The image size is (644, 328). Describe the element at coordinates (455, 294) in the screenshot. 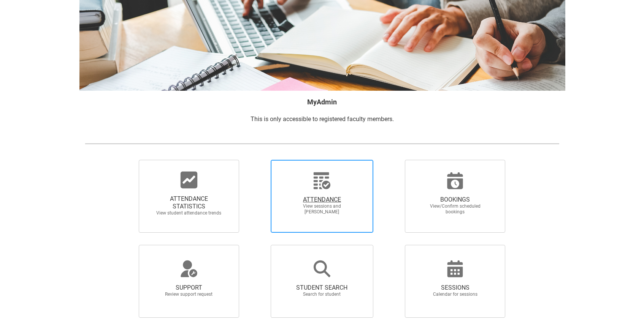

I see `span: Calendar for sessions` at that location.